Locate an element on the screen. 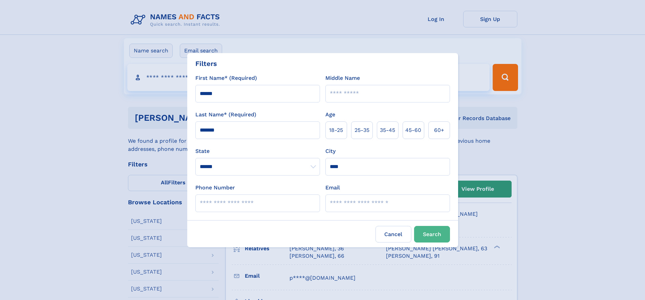 Image resolution: width=645 pixels, height=300 pixels. span: 60+ is located at coordinates (439, 130).